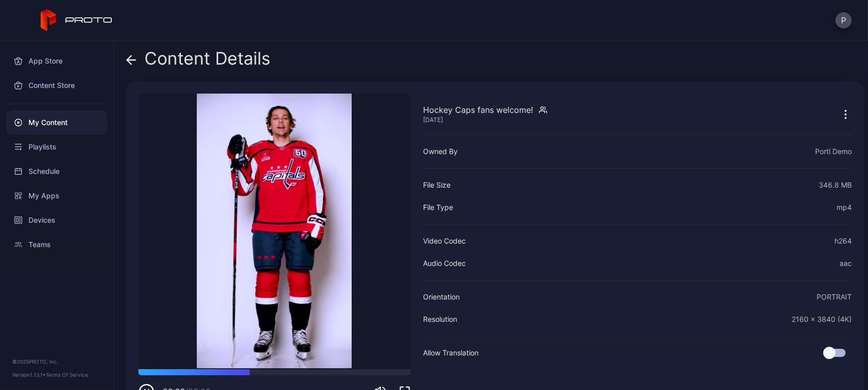  Describe the element at coordinates (56, 172) in the screenshot. I see `div: Schedule` at that location.